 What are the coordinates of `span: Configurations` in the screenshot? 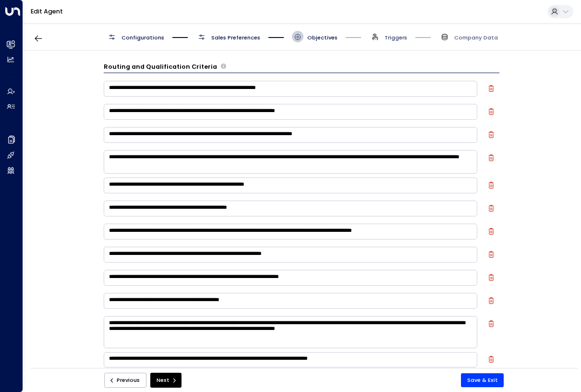 It's located at (143, 38).